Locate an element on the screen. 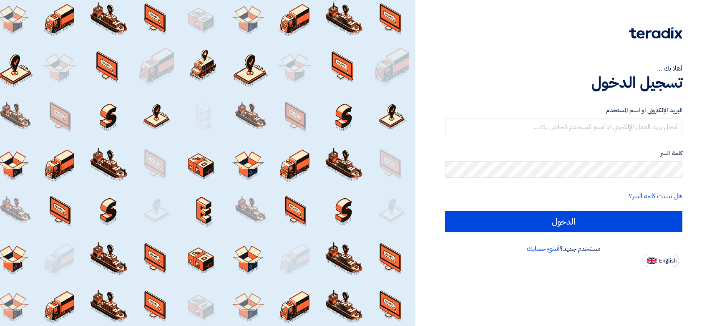 Image resolution: width=712 pixels, height=326 pixels. img: Teradix logo is located at coordinates (656, 33).